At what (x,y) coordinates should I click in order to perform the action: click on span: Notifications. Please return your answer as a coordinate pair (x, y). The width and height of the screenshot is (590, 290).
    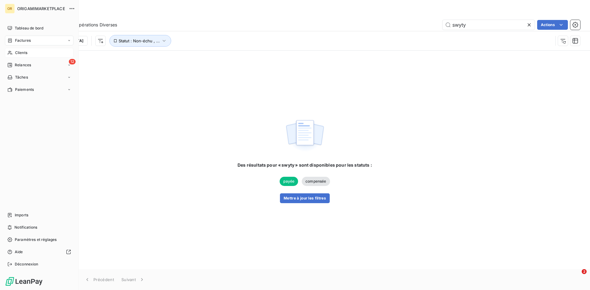
    Looking at the image, I should click on (26, 228).